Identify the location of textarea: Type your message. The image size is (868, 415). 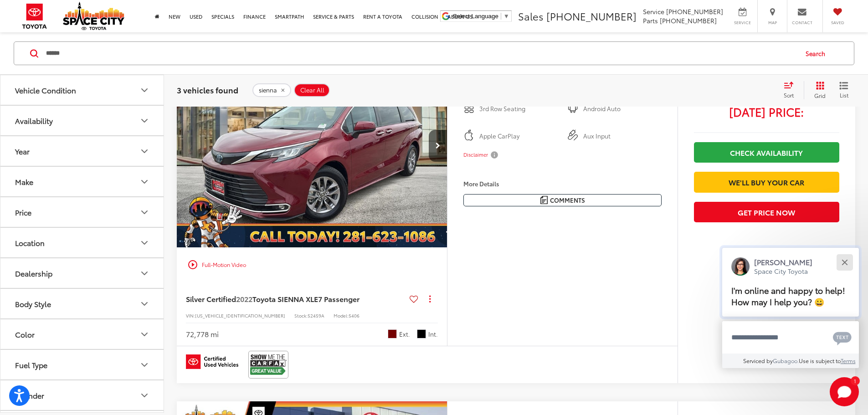
(791, 338).